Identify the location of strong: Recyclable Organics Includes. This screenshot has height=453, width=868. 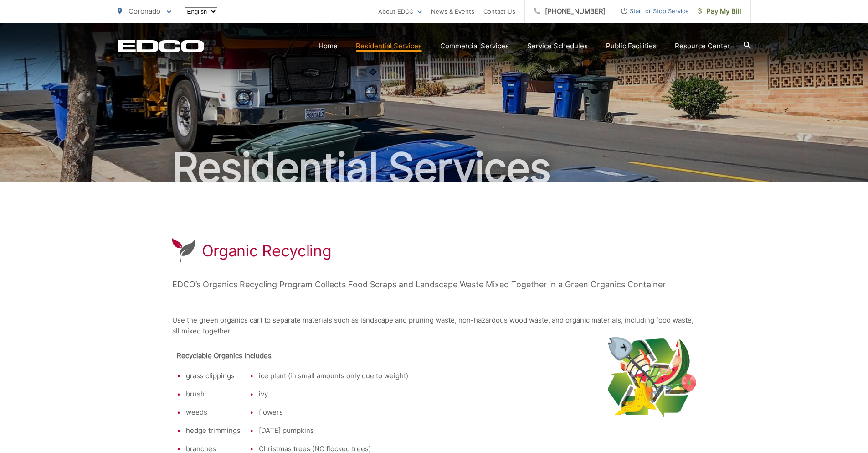
(224, 355).